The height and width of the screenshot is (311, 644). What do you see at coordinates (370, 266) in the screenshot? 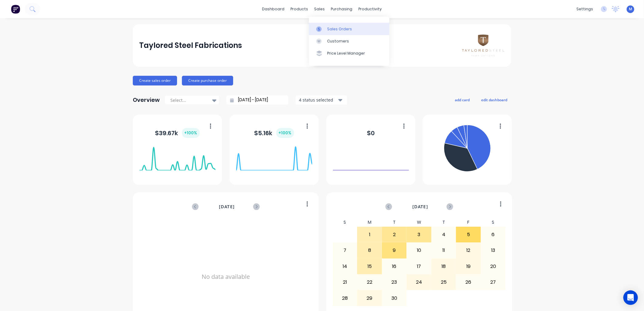
I see `div: 15` at bounding box center [370, 266].